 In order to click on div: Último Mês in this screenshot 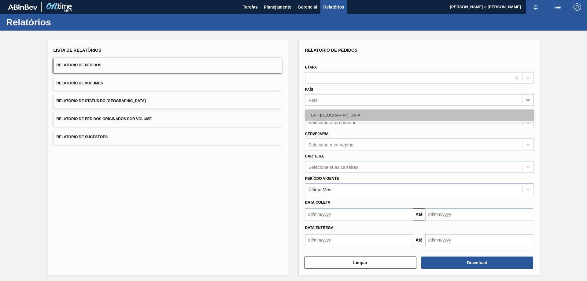, I will do `click(320, 189)`.